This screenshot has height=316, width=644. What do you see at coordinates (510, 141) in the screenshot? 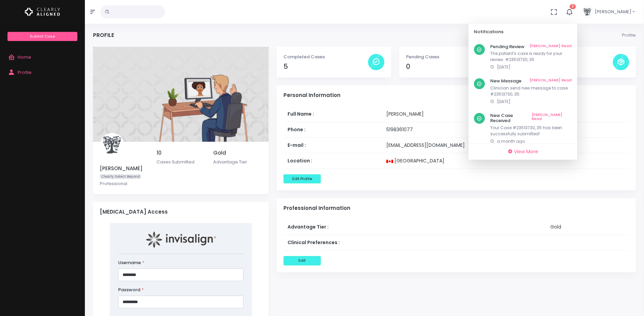
I see `span: a month ago` at bounding box center [510, 141].